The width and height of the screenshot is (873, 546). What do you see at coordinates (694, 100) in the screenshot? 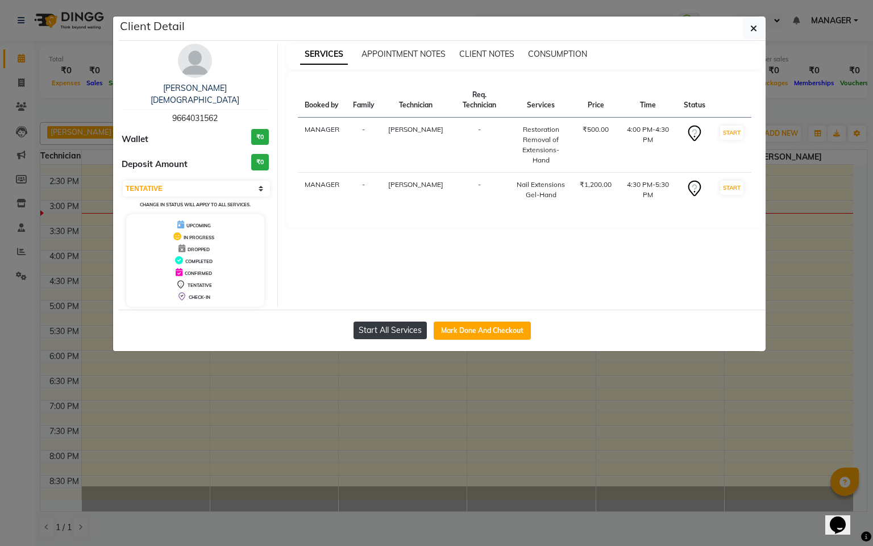
I see `th: Status` at bounding box center [694, 100].